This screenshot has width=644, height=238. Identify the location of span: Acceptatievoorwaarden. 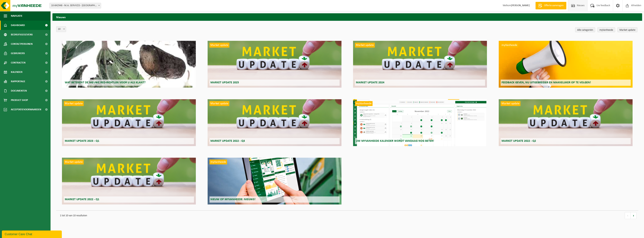
(26, 109).